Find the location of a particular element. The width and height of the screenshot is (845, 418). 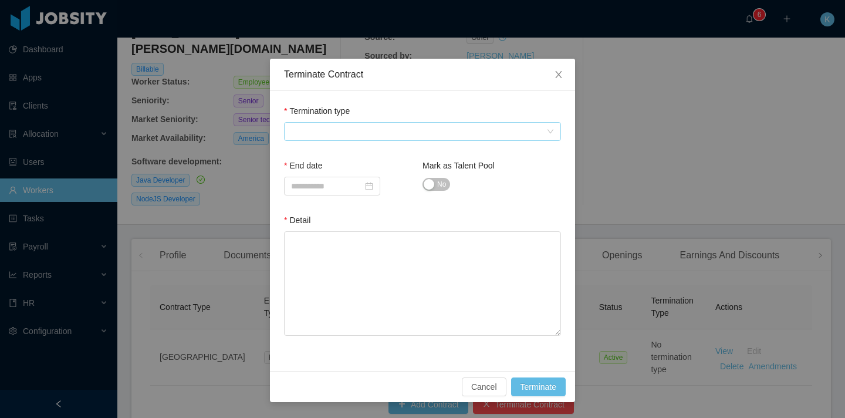

i: icon: close is located at coordinates (559, 75).